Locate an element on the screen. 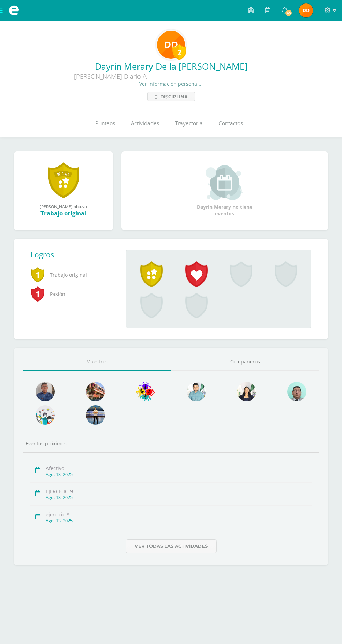 The width and height of the screenshot is (342, 644). div: ejercicio 8 is located at coordinates (179, 514).